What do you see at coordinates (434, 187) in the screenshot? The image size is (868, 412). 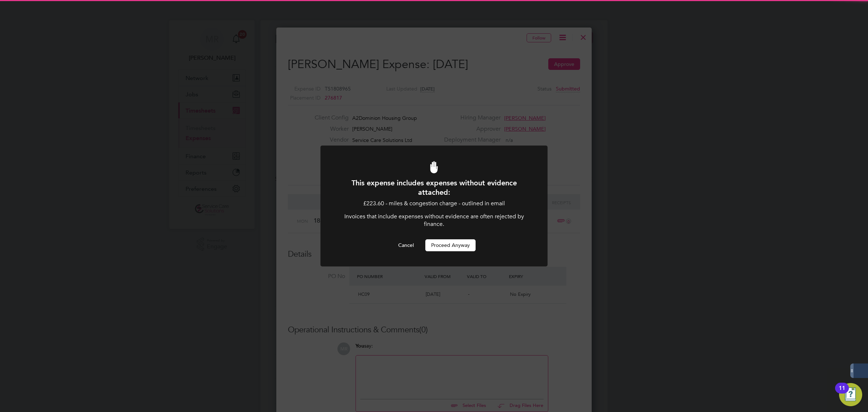 I see `h1: This expense includes expenses without evidence attached:` at bounding box center [434, 187].